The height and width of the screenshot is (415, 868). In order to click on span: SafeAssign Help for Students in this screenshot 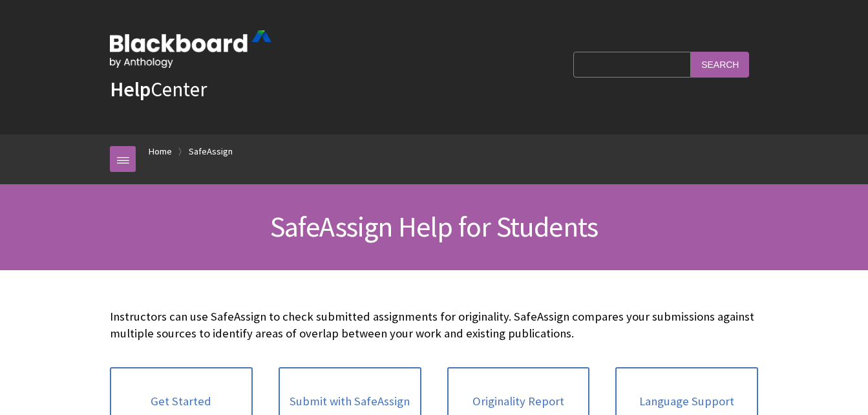, I will do `click(434, 227)`.